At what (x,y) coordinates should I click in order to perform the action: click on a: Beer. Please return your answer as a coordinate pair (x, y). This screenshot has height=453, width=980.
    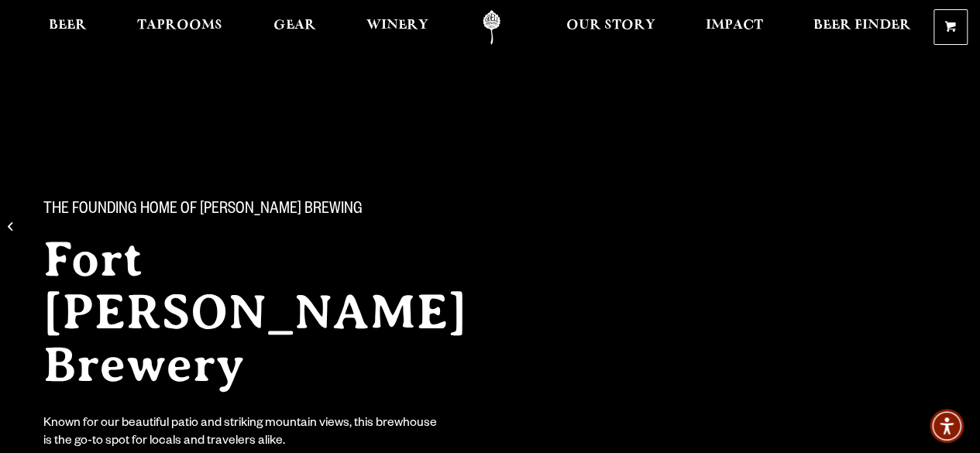
    Looking at the image, I should click on (68, 27).